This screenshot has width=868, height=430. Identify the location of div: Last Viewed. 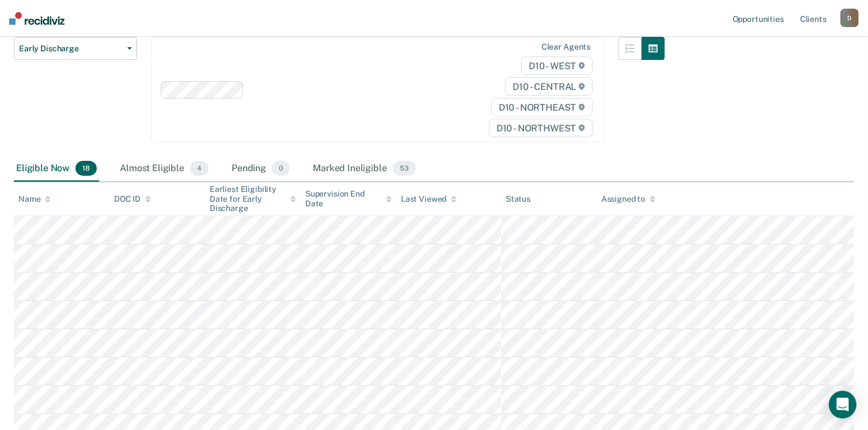
(428, 199).